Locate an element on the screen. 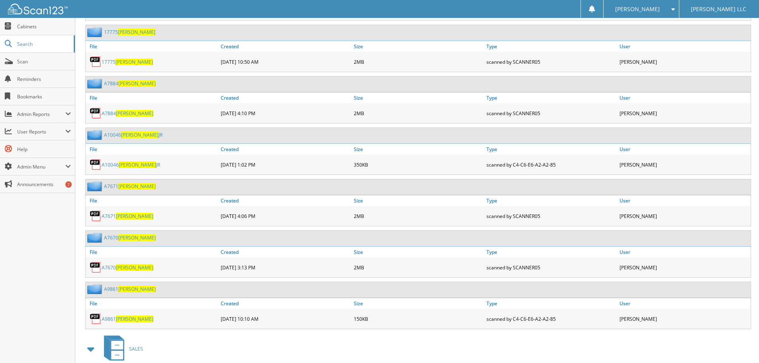 Image resolution: width=759 pixels, height=363 pixels. span: Reminders is located at coordinates (44, 79).